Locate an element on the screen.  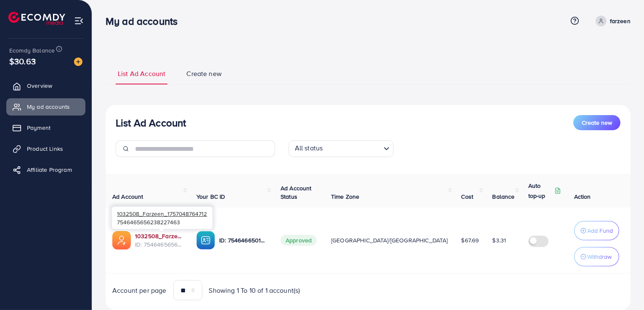
button: Add Fund is located at coordinates (596, 231).